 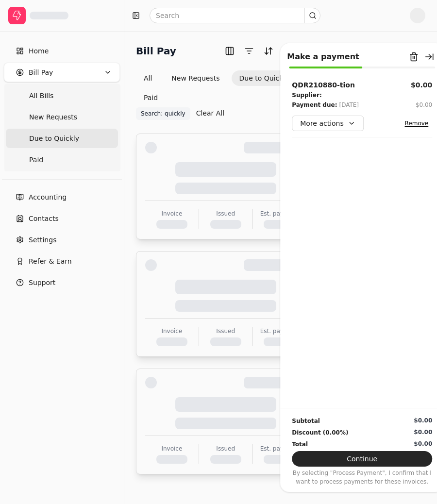 What do you see at coordinates (61, 72) in the screenshot?
I see `button: Bill Pay` at bounding box center [61, 72].